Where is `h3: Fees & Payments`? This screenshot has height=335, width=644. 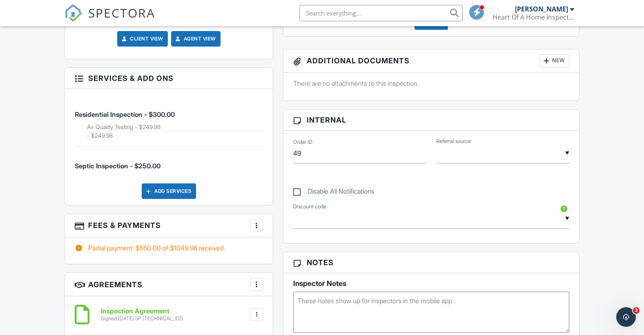 h3: Fees & Payments is located at coordinates (169, 226).